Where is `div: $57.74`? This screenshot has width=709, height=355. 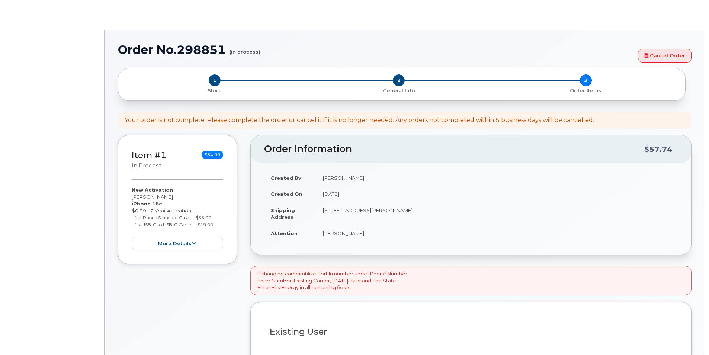 div: $57.74 is located at coordinates (658, 149).